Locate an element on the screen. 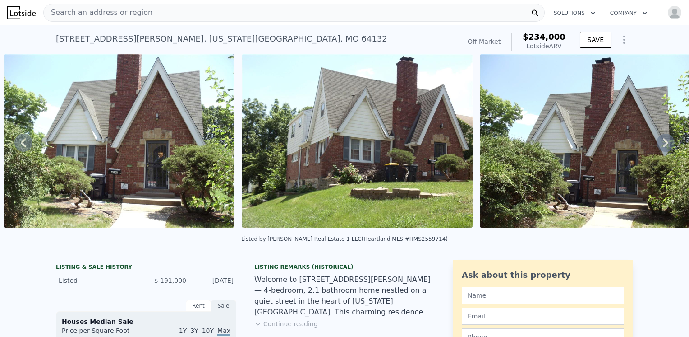 The height and width of the screenshot is (337, 689). div: Ask about this property is located at coordinates (543, 275).